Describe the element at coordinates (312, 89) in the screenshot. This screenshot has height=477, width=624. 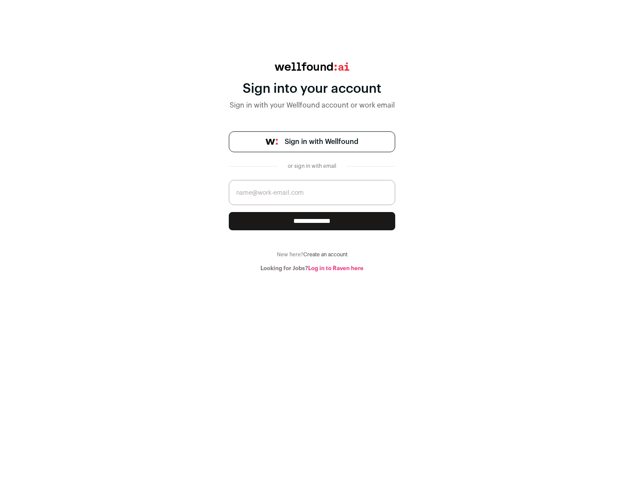
I see `div: Sign into your account` at that location.